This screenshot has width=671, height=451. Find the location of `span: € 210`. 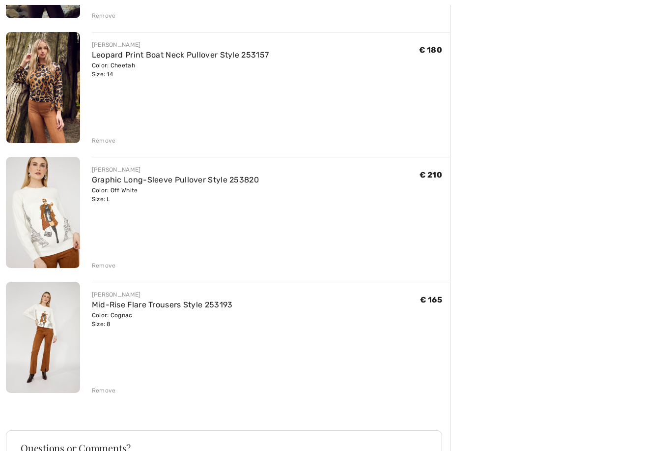

span: € 210 is located at coordinates (431, 174).